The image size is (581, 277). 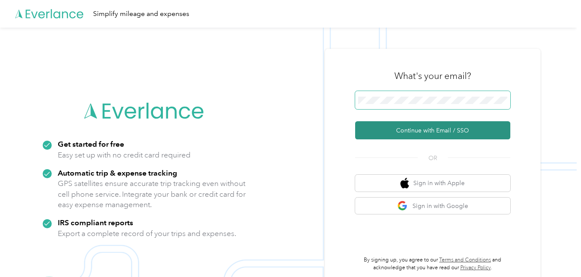 I want to click on button: apple logoSign in with Apple, so click(x=433, y=183).